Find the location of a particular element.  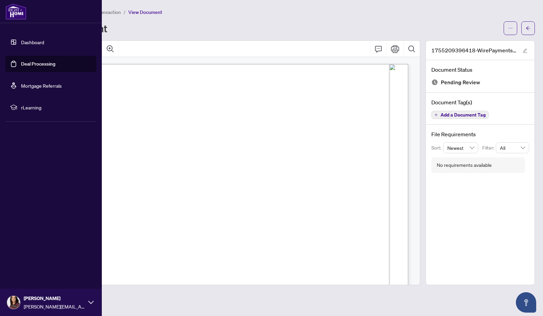

a: Mortgage Referrals is located at coordinates (41, 86).